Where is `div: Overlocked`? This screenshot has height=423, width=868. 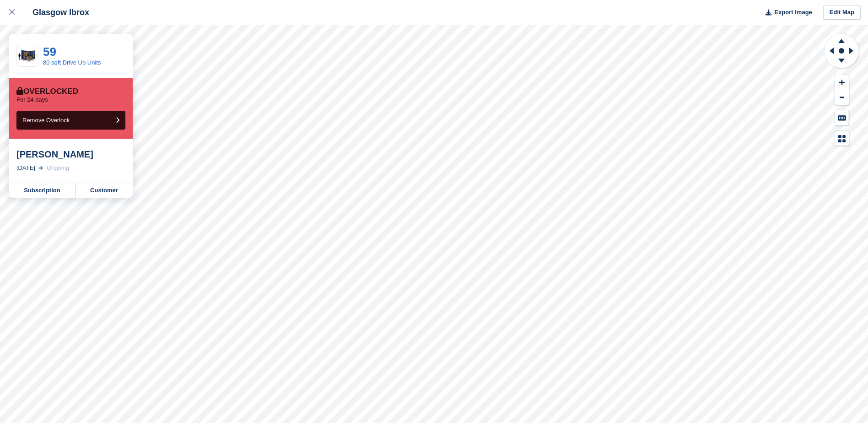 div: Overlocked is located at coordinates (47, 91).